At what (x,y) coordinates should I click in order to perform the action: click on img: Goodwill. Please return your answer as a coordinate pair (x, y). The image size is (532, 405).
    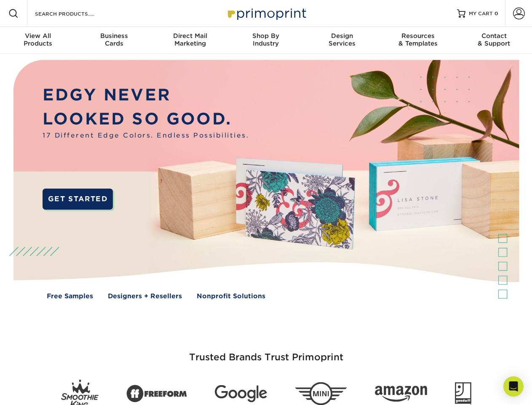
    Looking at the image, I should click on (463, 394).